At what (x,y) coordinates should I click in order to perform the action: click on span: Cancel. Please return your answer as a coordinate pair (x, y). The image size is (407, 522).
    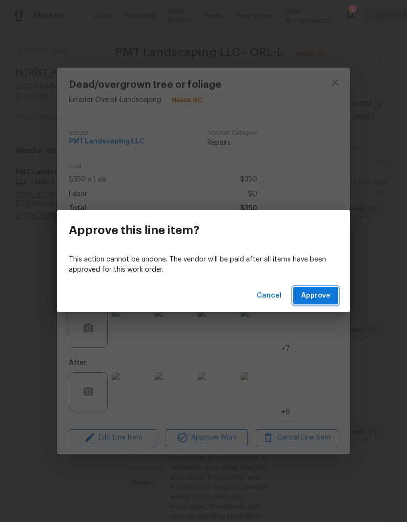
    Looking at the image, I should click on (269, 296).